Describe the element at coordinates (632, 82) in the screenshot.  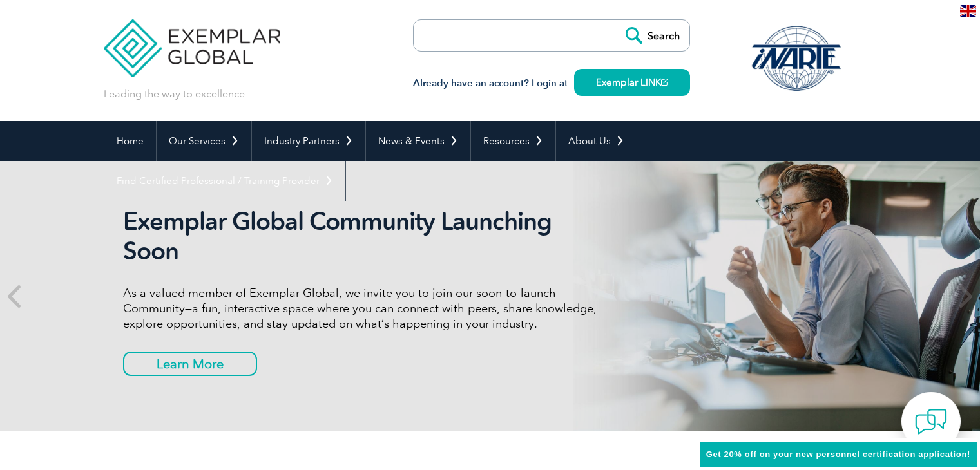
I see `a: Exemplar LINK` at that location.